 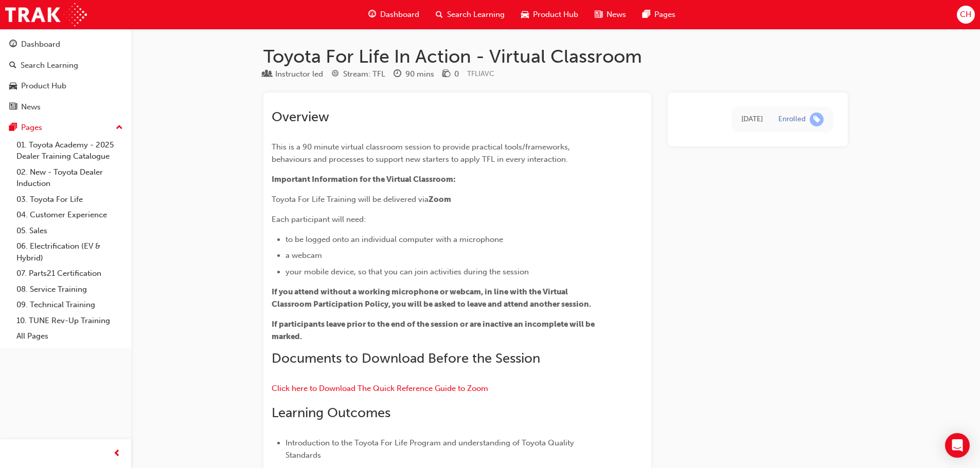 What do you see at coordinates (450, 74) in the screenshot?
I see `div: Price` at bounding box center [450, 74].